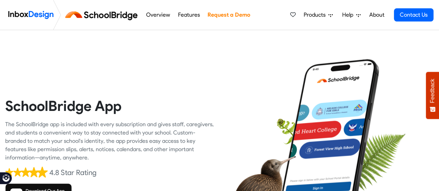 The height and width of the screenshot is (191, 439). Describe the element at coordinates (349, 15) in the screenshot. I see `span: Help` at that location.